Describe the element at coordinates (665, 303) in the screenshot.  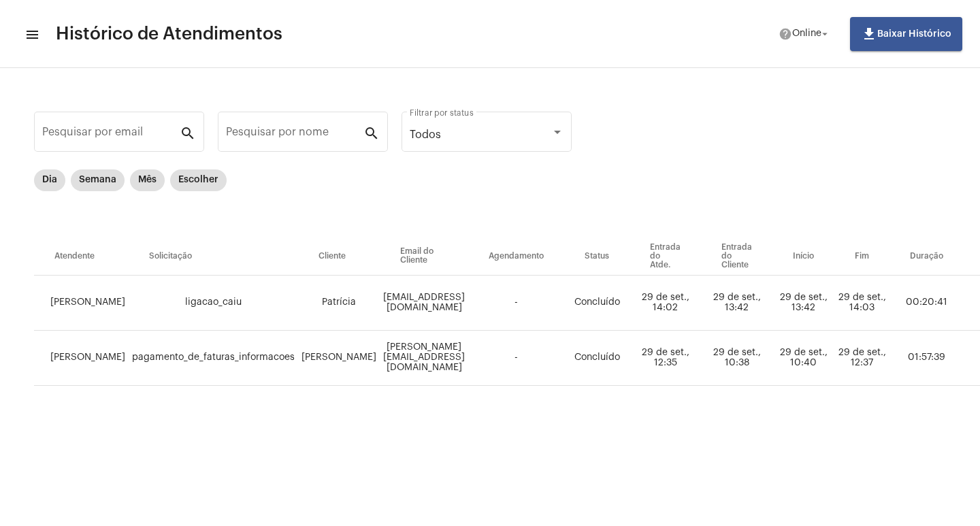
I see `td: 29 de set., 14:02` at that location.